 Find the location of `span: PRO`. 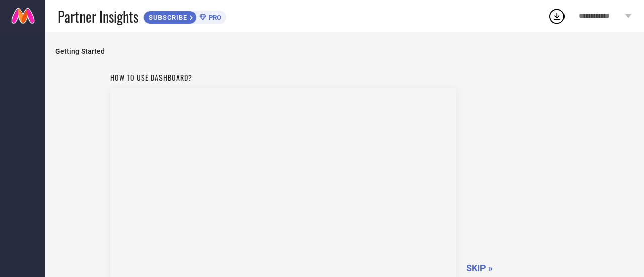

span: PRO is located at coordinates (214, 17).